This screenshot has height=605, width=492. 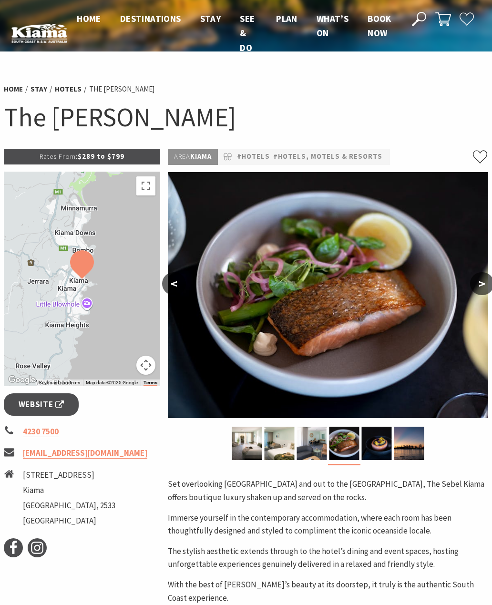 I want to click on span: Destinations, so click(x=151, y=19).